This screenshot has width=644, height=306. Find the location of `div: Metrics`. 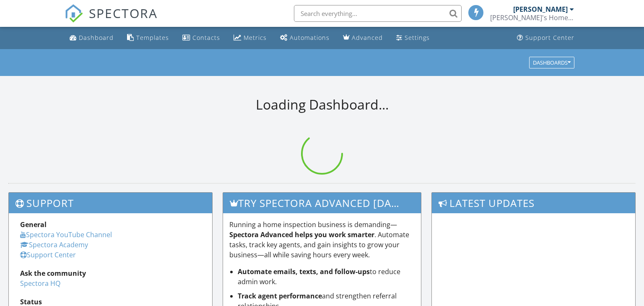

div: Metrics is located at coordinates (255, 37).